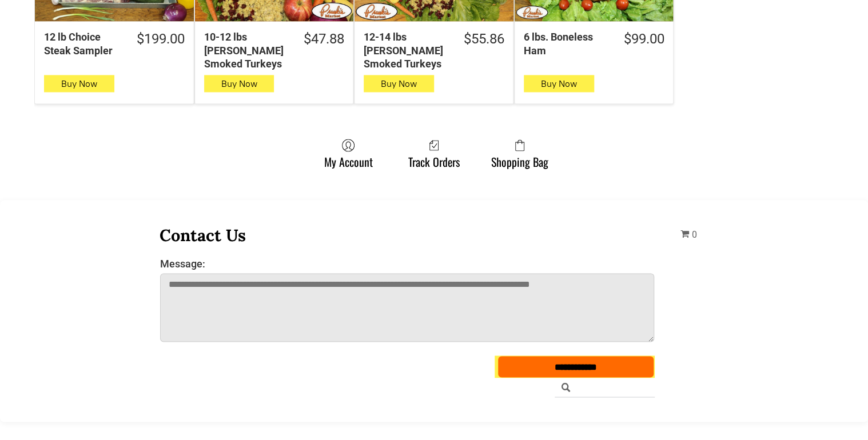 This screenshot has width=868, height=440. What do you see at coordinates (594, 43) in the screenshot?
I see `a: $99.006 lbs. Boneless Ham` at bounding box center [594, 43].